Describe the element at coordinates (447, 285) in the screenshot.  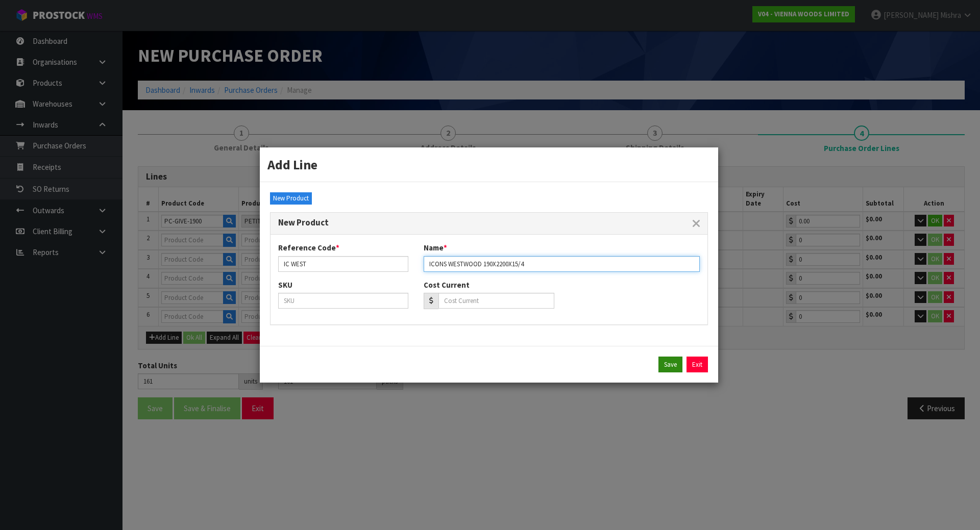
I see `label: Cost Current` at that location.